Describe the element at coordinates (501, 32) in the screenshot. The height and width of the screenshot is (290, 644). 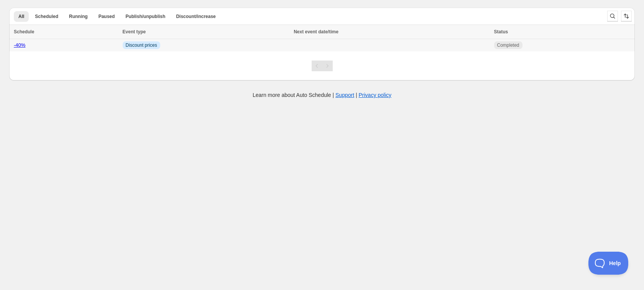
I see `span: Status` at that location.